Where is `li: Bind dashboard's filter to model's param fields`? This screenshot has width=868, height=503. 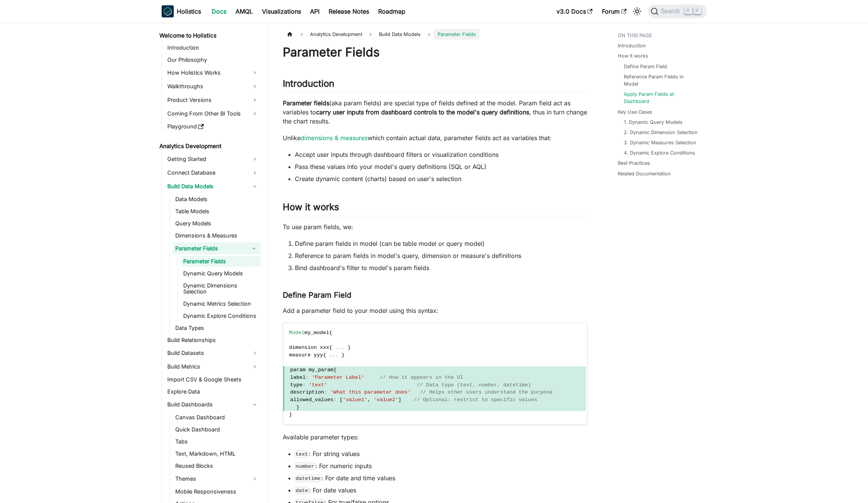
li: Bind dashboard's filter to model's param fields is located at coordinates (441, 267).